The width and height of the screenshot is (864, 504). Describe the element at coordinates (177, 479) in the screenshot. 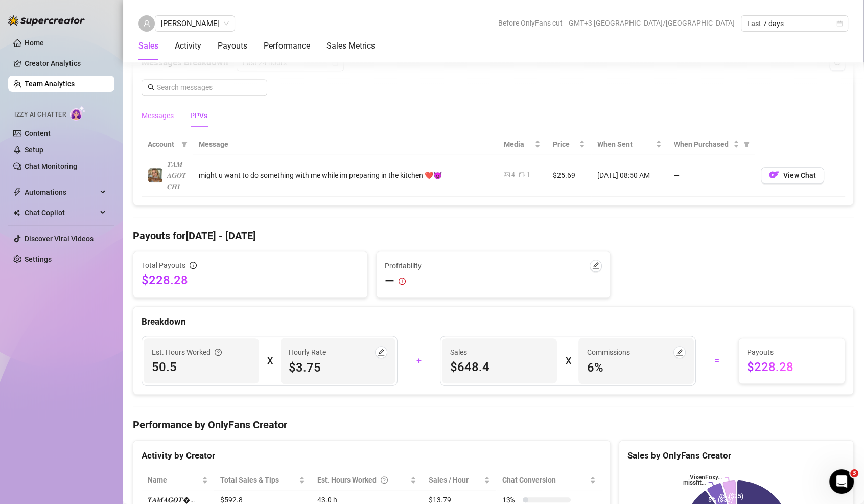

I see `th: Name` at that location.